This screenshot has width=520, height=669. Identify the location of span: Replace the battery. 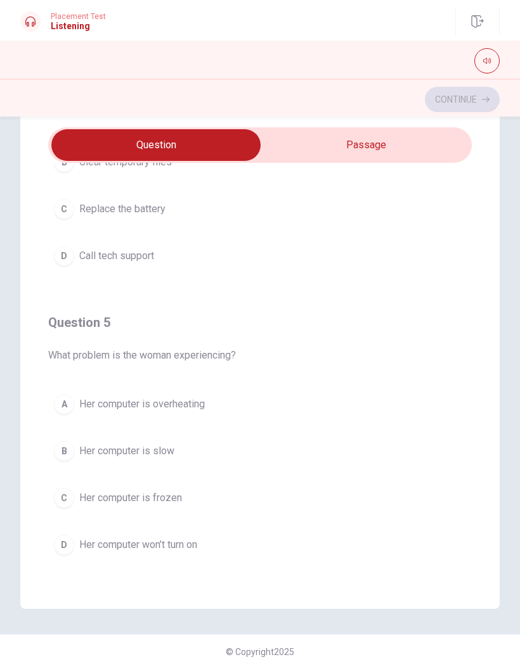
(122, 209).